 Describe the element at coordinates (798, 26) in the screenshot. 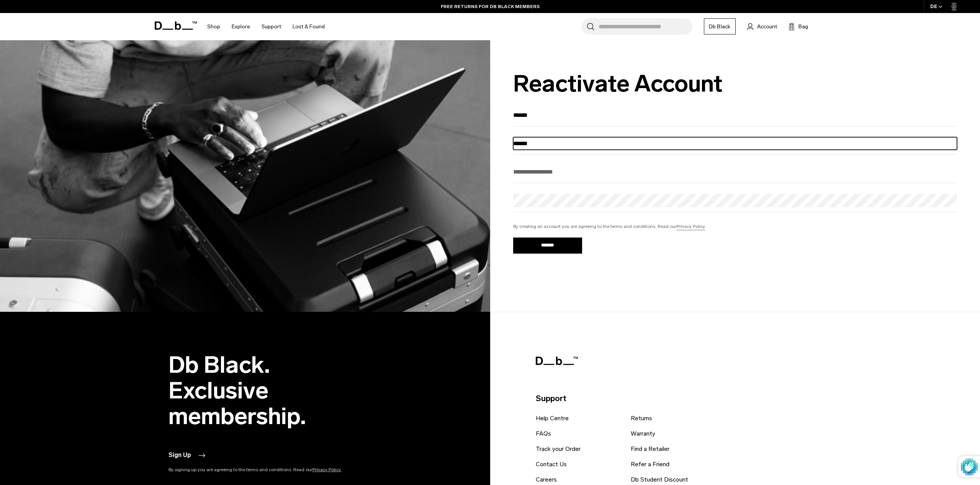

I see `button: Bag` at that location.